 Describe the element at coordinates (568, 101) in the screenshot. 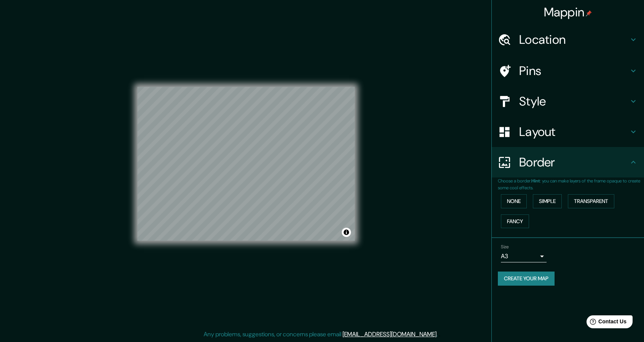

I see `div: Style` at that location.